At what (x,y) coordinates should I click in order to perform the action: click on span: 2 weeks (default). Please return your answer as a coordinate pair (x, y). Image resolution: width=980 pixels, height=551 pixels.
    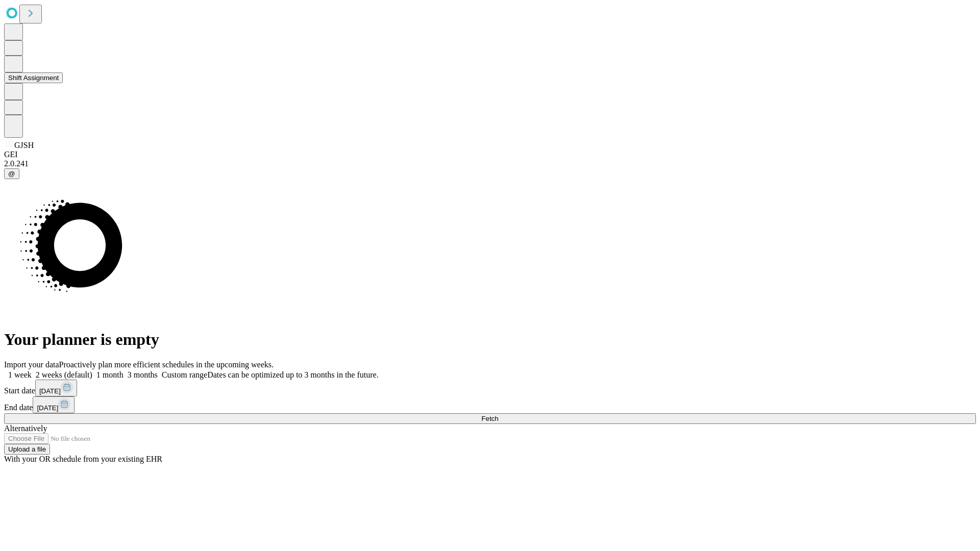
    Looking at the image, I should click on (64, 374).